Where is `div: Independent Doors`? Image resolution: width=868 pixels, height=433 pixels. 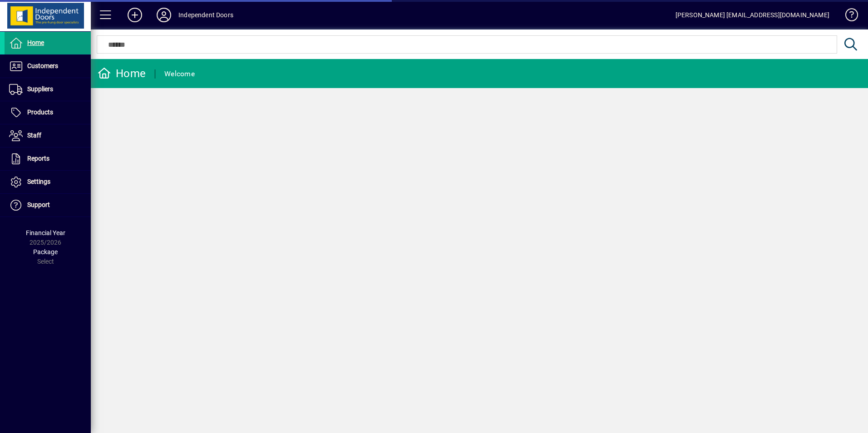
div: Independent Doors is located at coordinates (205, 15).